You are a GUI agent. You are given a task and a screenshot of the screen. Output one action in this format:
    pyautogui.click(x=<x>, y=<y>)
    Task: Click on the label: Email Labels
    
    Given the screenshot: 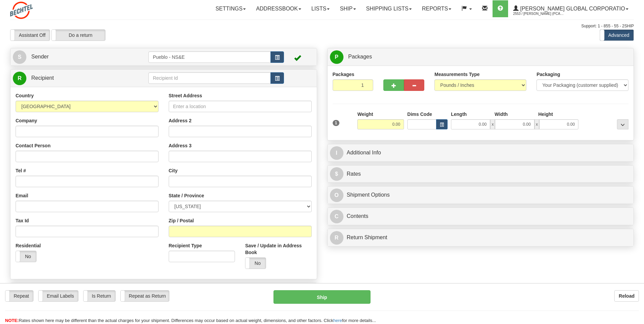 What is the action you would take?
    pyautogui.click(x=58, y=296)
    